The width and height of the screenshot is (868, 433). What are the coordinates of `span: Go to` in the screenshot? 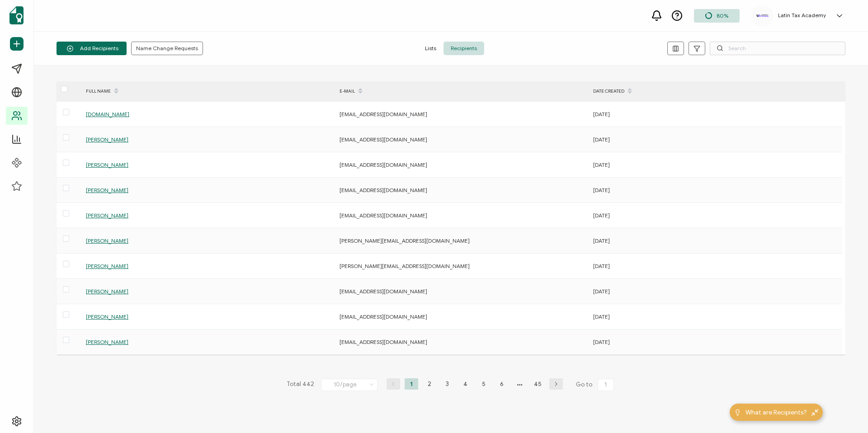 It's located at (596, 385).